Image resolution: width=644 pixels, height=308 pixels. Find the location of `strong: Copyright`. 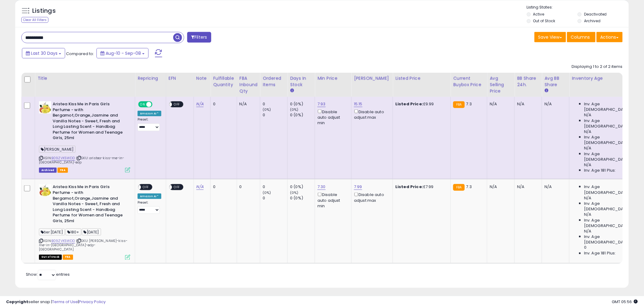

strong: Copyright is located at coordinates (17, 302).